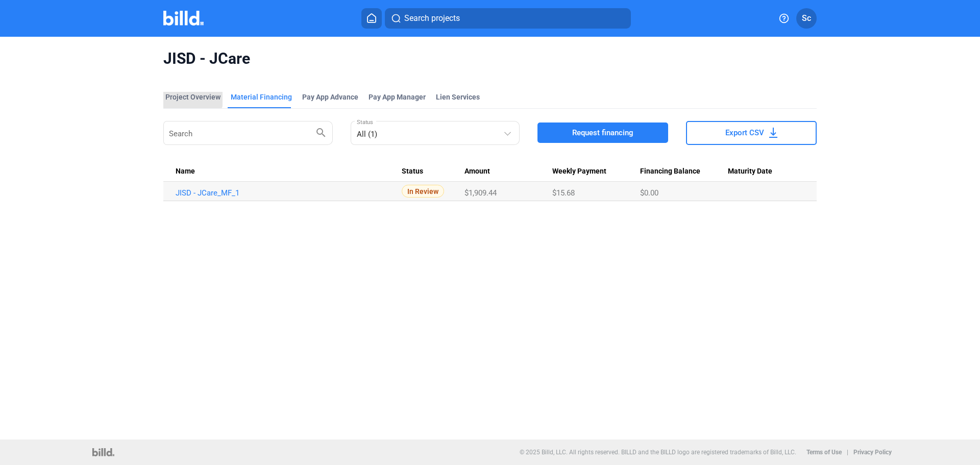  Describe the element at coordinates (580, 172) in the screenshot. I see `span: Weekly Payment` at that location.